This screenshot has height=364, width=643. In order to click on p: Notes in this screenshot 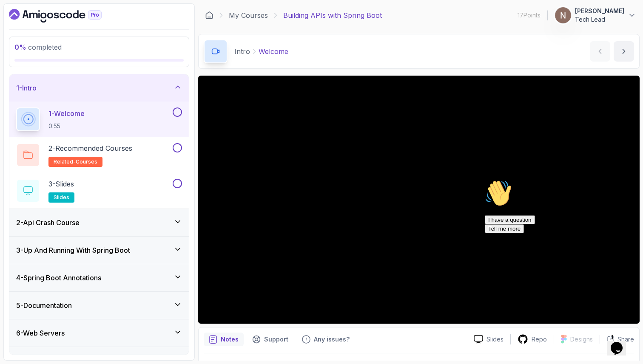, I will do `click(230, 340)`.